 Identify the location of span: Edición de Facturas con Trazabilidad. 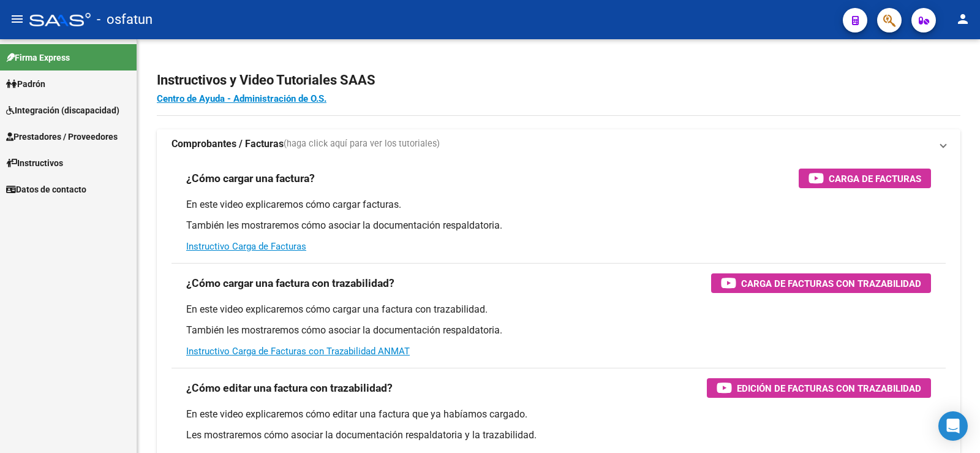
(829, 388).